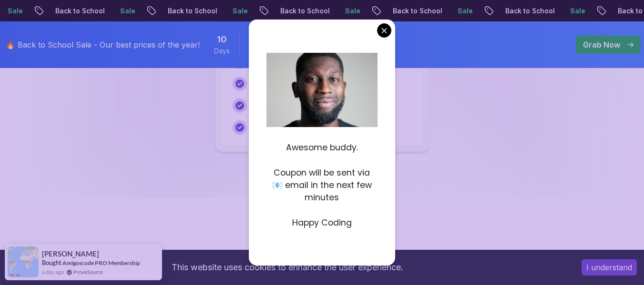 The width and height of the screenshot is (644, 285). Describe the element at coordinates (53, 272) in the screenshot. I see `span: a day ago` at that location.